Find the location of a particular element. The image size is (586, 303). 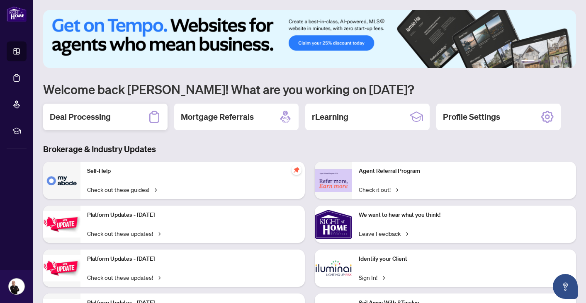

button: 2 is located at coordinates (539, 61).